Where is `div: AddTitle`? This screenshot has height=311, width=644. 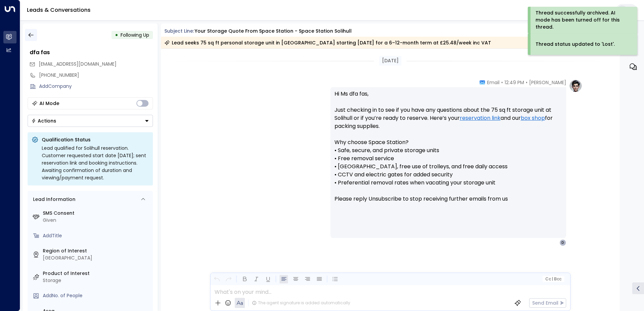 div: AddTitle is located at coordinates (96, 236).